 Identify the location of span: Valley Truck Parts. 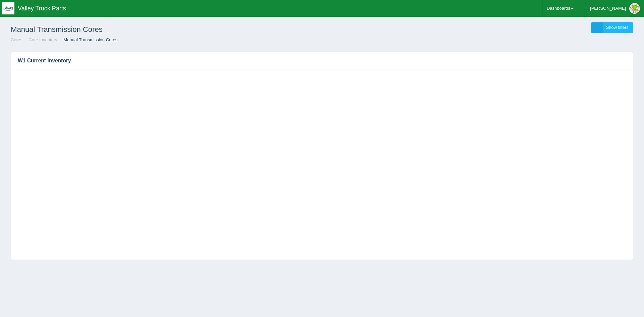
(42, 8).